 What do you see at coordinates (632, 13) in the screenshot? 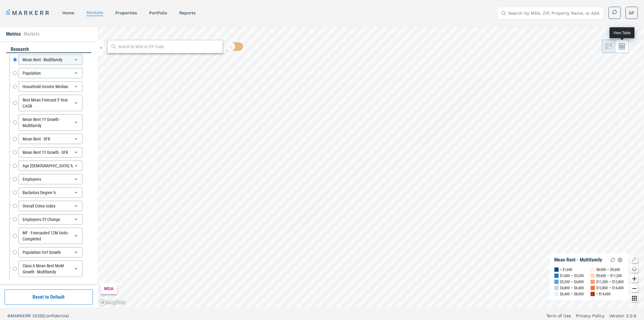
I see `span: GF` at bounding box center [632, 13].